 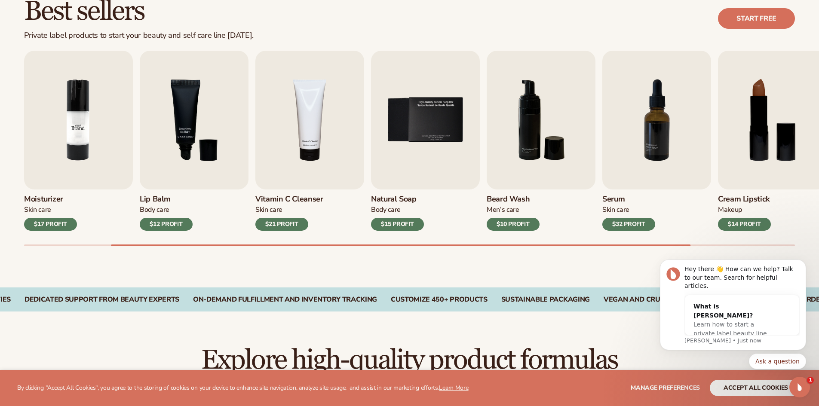 I want to click on p: Message from Lee, sent Just now, so click(x=95, y=101).